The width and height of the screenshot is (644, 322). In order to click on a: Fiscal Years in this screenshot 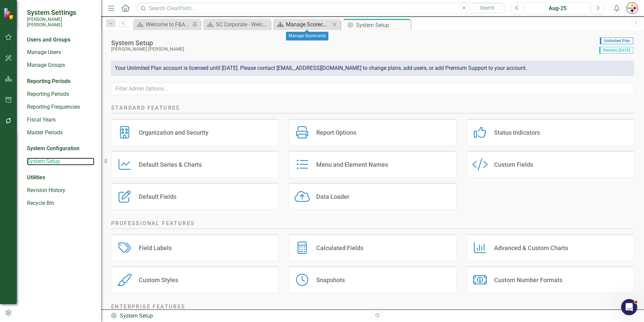, I will do `click(61, 120)`.